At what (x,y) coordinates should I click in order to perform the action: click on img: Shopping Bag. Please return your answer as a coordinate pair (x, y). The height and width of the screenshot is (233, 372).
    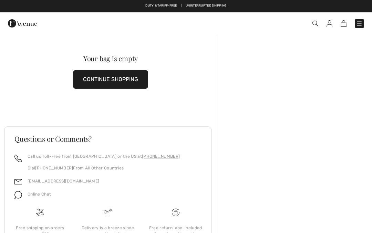
    Looking at the image, I should click on (343, 23).